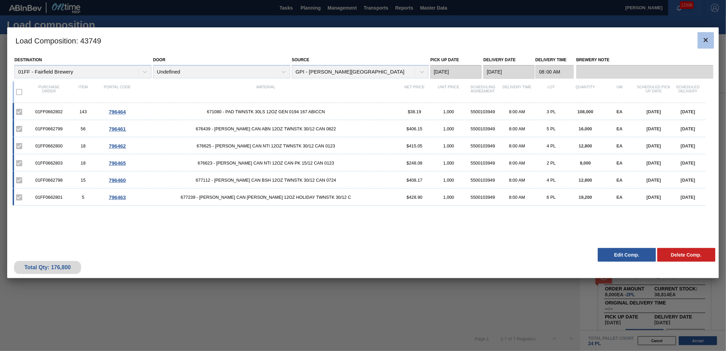 The image size is (726, 351). Describe the element at coordinates (266, 146) in the screenshot. I see `span: 676625 - CARR CAN NTI 12OZ TWNSTK 30/12 CAN 0123` at that location.